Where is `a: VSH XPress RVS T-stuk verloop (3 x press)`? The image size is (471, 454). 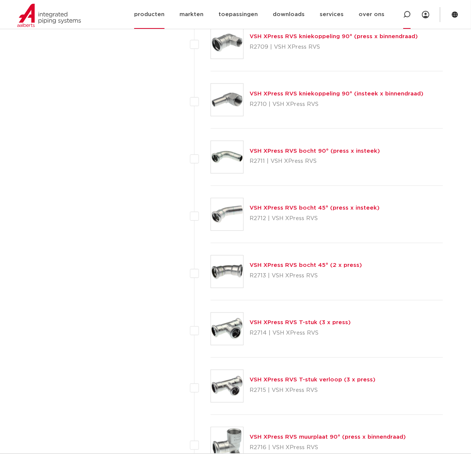 a: VSH XPress RVS T-stuk verloop (3 x press) is located at coordinates (312, 380).